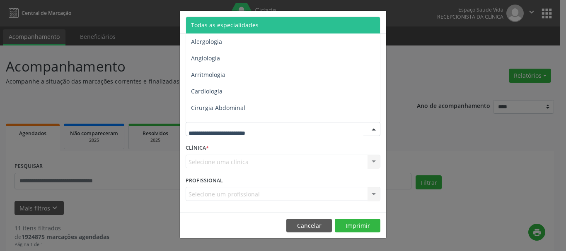  What do you see at coordinates (205, 58) in the screenshot?
I see `span: Angiologia` at bounding box center [205, 58].